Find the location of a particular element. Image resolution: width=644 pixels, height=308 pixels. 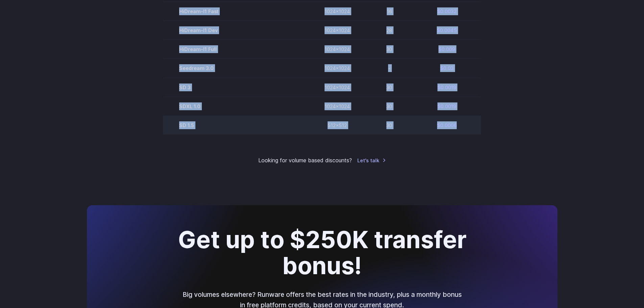

td: SDXL 1.0 is located at coordinates (236, 106).